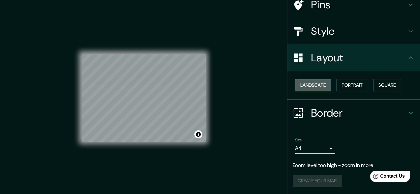 The image size is (420, 194). I want to click on label: Size, so click(298, 140).